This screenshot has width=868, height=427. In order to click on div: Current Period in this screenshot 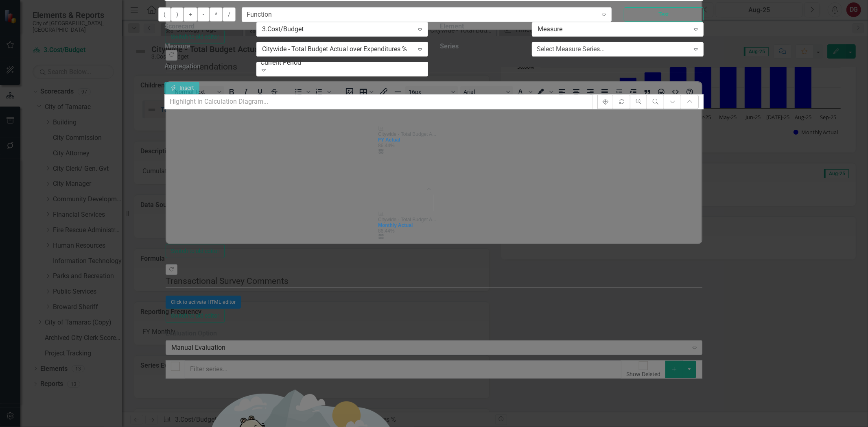, I will do `click(345, 63)`.